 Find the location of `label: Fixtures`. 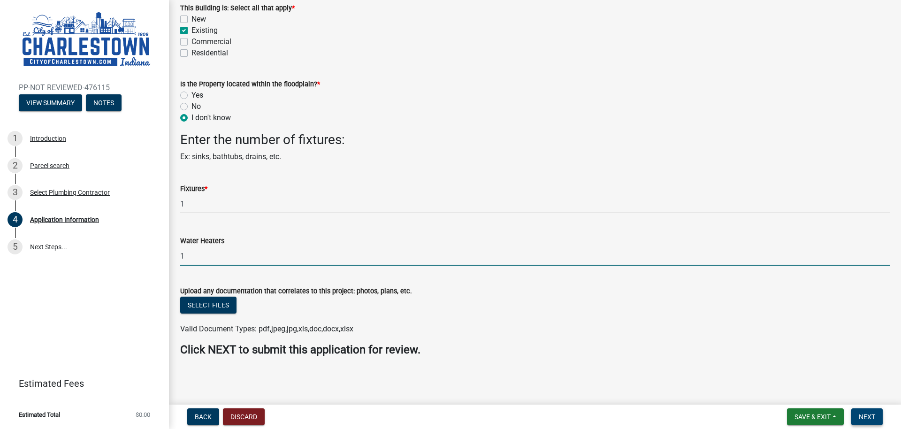

label: Fixtures is located at coordinates (194, 189).